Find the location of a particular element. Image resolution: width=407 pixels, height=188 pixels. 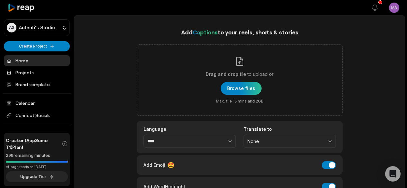

button: None is located at coordinates (289, 142).